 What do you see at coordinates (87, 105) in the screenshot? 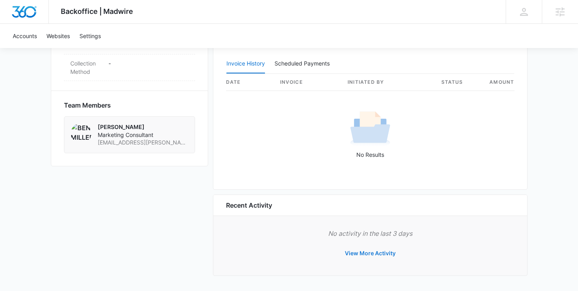
I see `span: Team Members` at bounding box center [87, 105].